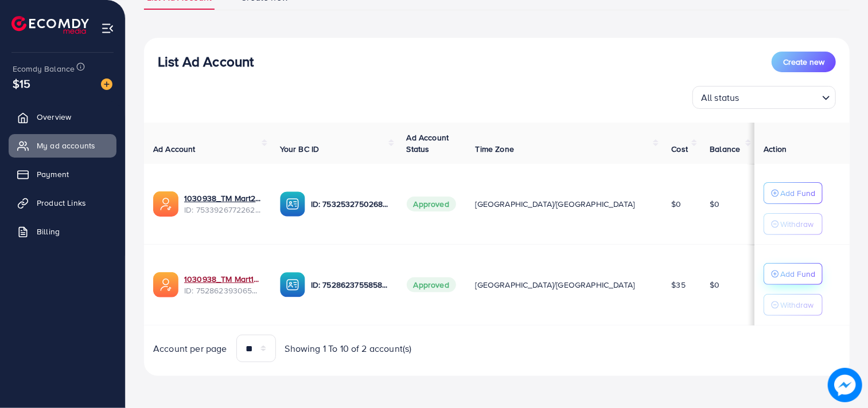 The height and width of the screenshot is (408, 868). What do you see at coordinates (678, 285) in the screenshot?
I see `span: $35` at bounding box center [678, 285].